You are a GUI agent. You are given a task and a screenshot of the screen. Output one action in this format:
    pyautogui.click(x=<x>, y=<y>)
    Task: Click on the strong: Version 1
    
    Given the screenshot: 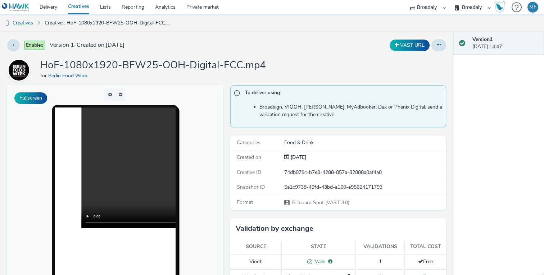 What is the action you would take?
    pyautogui.click(x=482, y=39)
    